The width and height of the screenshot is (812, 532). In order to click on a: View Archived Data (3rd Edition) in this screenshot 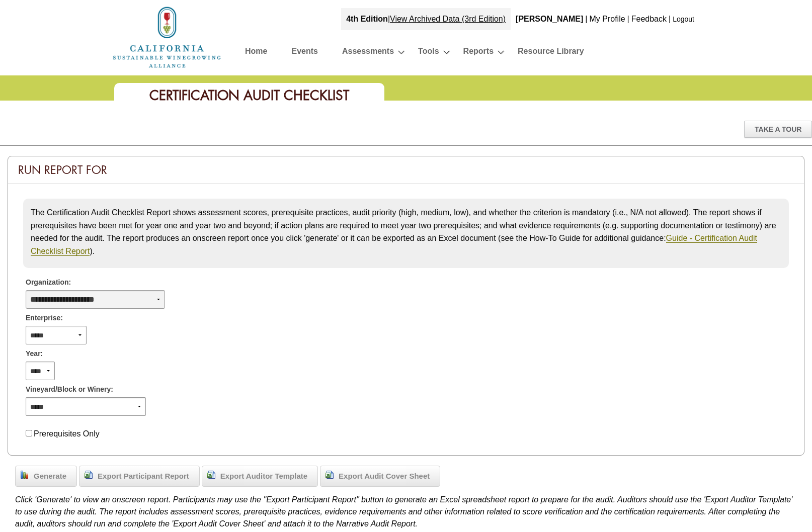, I will do `click(448, 18)`.